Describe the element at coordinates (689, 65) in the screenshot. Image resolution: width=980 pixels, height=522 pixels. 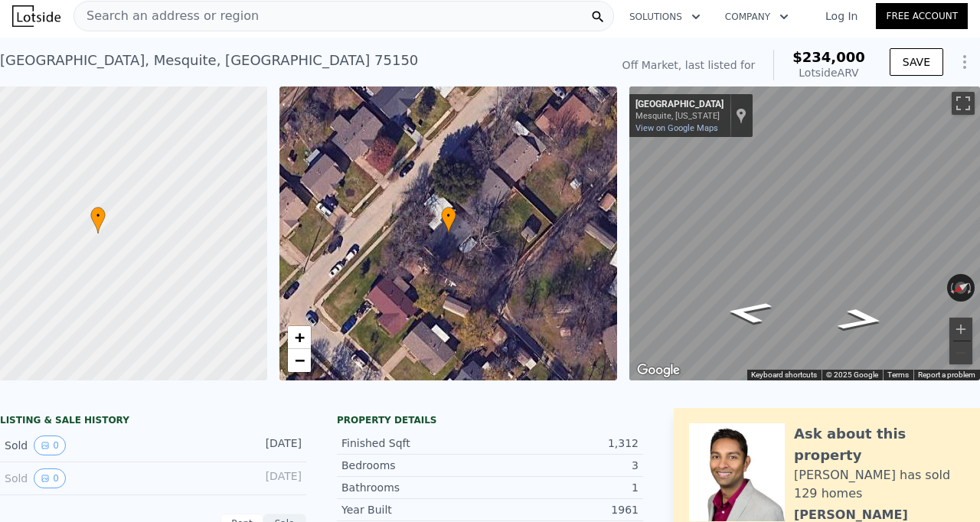
I see `div: Off Market, last listed for` at that location.